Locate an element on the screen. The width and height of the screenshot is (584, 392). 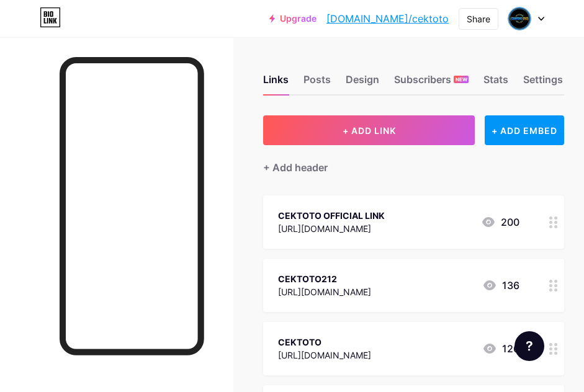
div: Links is located at coordinates (275, 83).